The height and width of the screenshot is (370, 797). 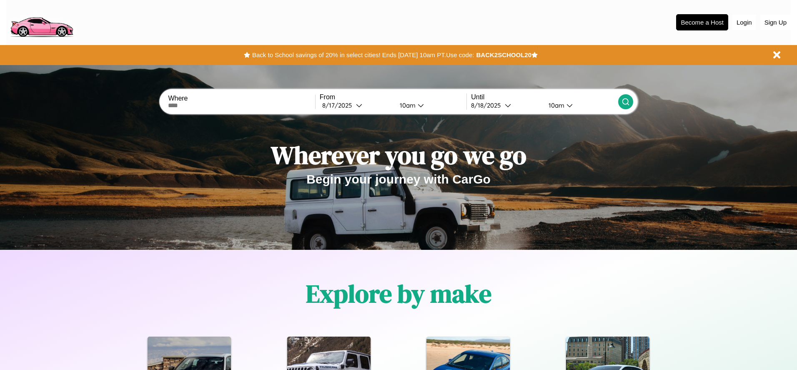 What do you see at coordinates (339, 105) in the screenshot?
I see `div: 8 / 17 / 2025` at bounding box center [339, 105].